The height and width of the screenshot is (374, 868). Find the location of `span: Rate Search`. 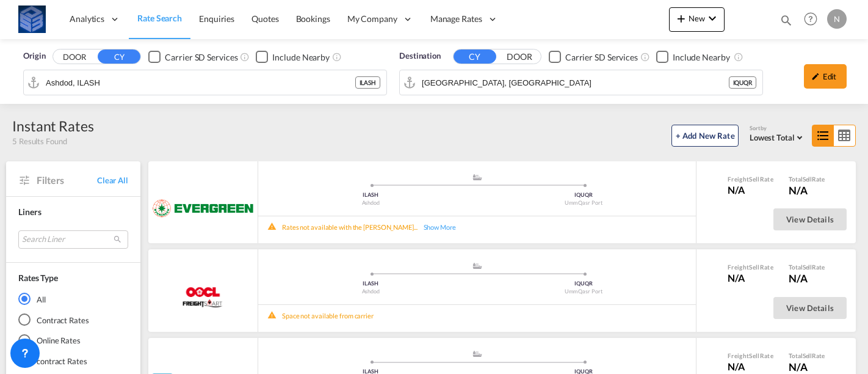

span: Rate Search is located at coordinates (159, 18).